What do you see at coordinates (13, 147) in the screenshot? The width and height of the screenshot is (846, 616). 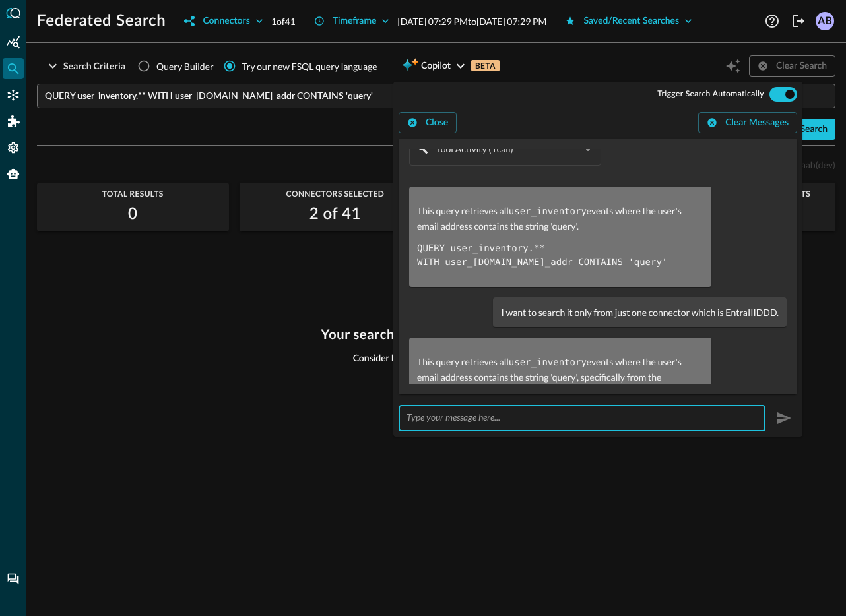 I see `div: Settings` at bounding box center [13, 147].